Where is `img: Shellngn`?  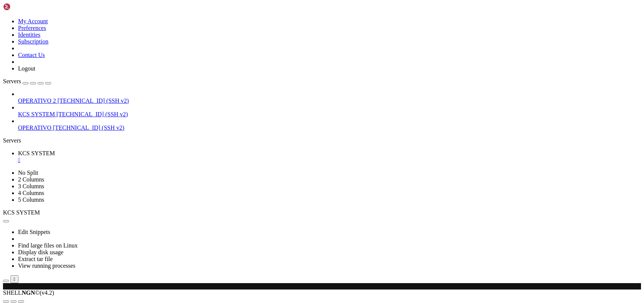
img: Shellngn is located at coordinates (25, 7).